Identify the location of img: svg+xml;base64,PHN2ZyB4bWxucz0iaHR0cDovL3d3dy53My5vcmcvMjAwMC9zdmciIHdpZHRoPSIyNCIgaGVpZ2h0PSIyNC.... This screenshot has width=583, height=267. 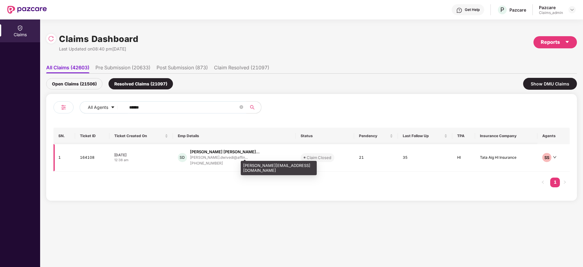
(63, 107).